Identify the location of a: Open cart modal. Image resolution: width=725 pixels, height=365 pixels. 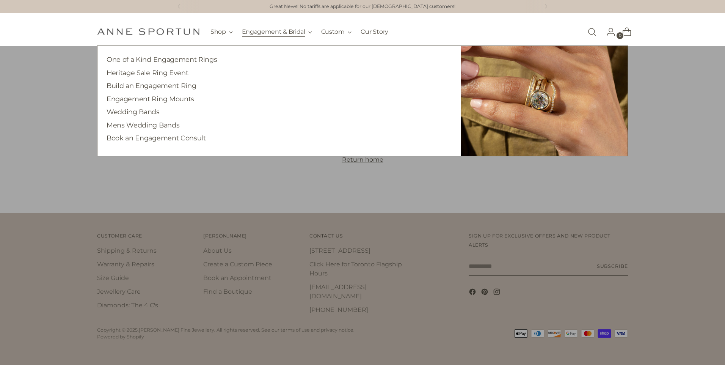
(624, 32).